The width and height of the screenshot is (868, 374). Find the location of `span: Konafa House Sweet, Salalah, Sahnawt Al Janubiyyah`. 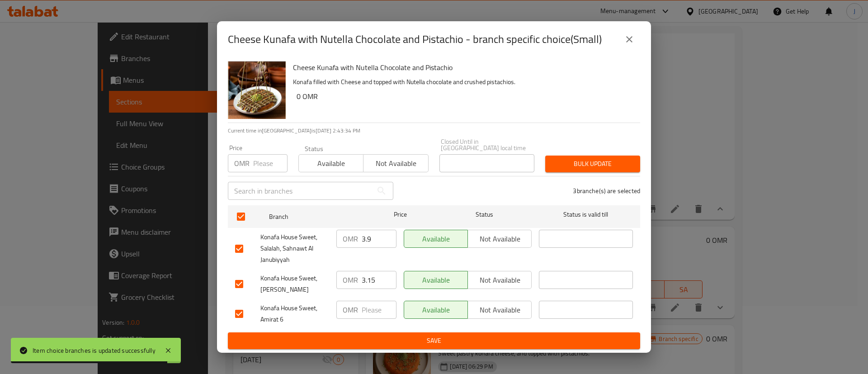

span: Konafa House Sweet, Salalah, Sahnawt Al Janubiyyah is located at coordinates (295, 248).